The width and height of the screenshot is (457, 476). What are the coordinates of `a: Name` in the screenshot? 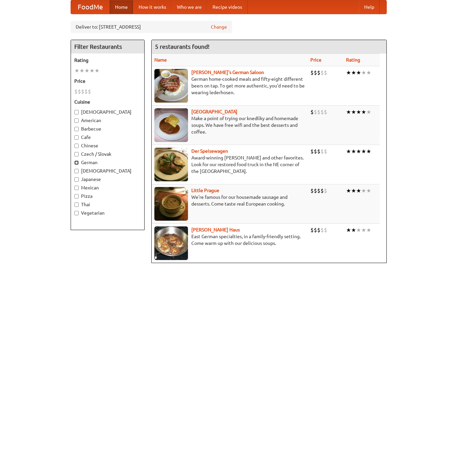 It's located at (161, 60).